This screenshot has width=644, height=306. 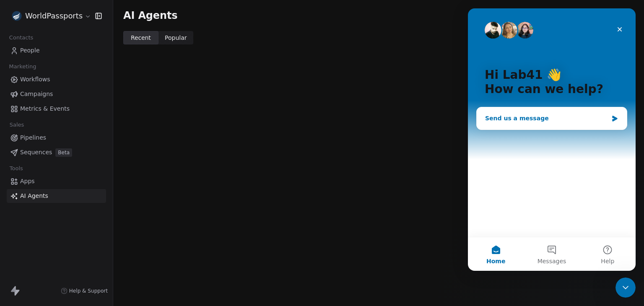 I want to click on span: Help & Support, so click(x=88, y=291).